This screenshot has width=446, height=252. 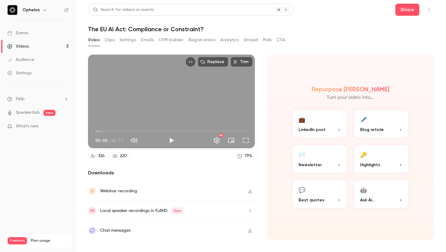 I want to click on div: 324, so click(x=101, y=156).